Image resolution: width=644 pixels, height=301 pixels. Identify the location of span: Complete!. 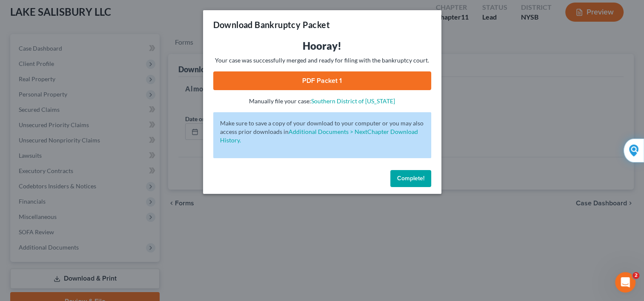
(411, 178).